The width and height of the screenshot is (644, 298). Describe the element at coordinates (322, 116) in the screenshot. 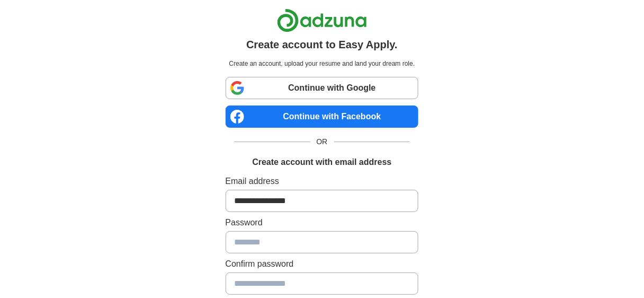

I see `a: Continue with Facebook` at that location.